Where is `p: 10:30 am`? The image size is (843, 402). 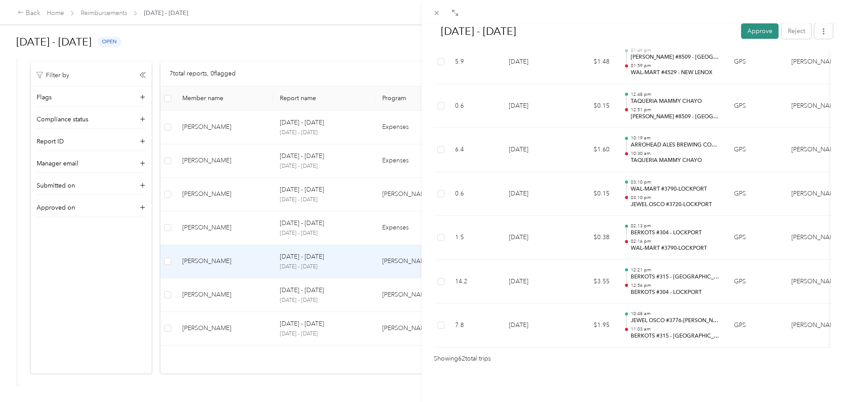 p: 10:30 am is located at coordinates (675, 154).